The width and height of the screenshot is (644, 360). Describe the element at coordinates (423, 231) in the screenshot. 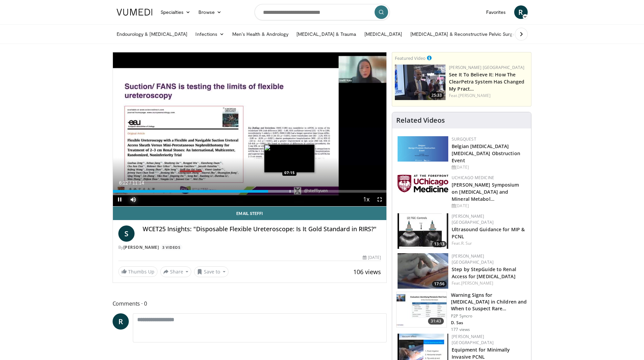

I see `img: ae74b246-eda0-4548-a041-8444a00e0b2d.150x105_q85_crop-smart_upscale.jpg` at that location.